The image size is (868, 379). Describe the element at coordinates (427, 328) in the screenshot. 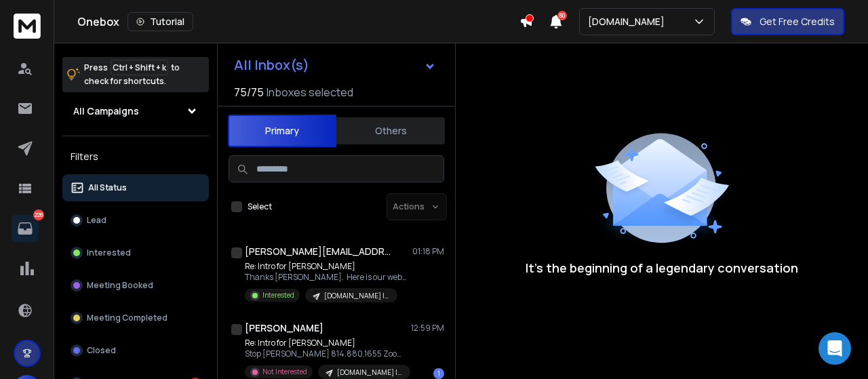

I see `p: 12:59 PM` at that location.